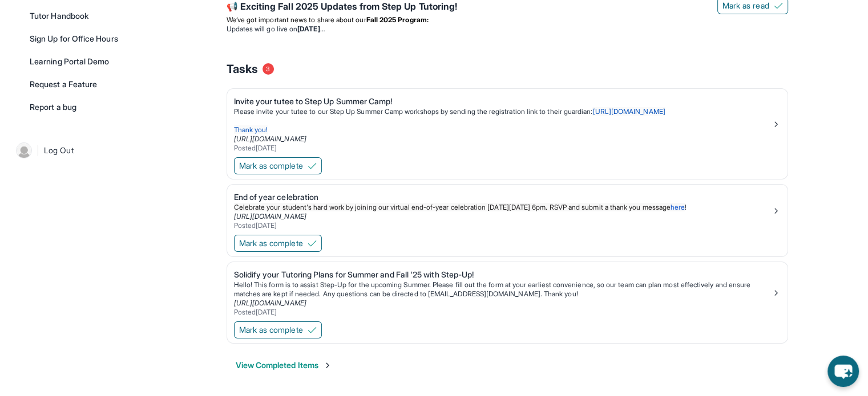  Describe the element at coordinates (73, 150) in the screenshot. I see `a: |Log Out` at that location.